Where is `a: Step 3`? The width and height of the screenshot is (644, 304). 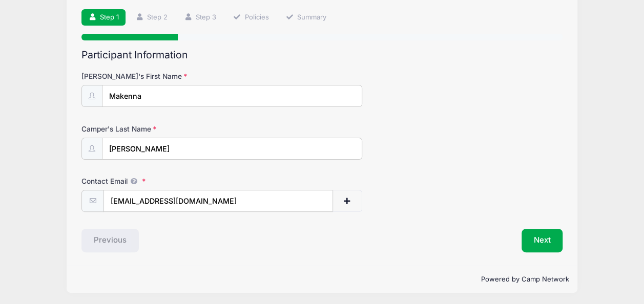
a: Step 3 is located at coordinates (200, 18).